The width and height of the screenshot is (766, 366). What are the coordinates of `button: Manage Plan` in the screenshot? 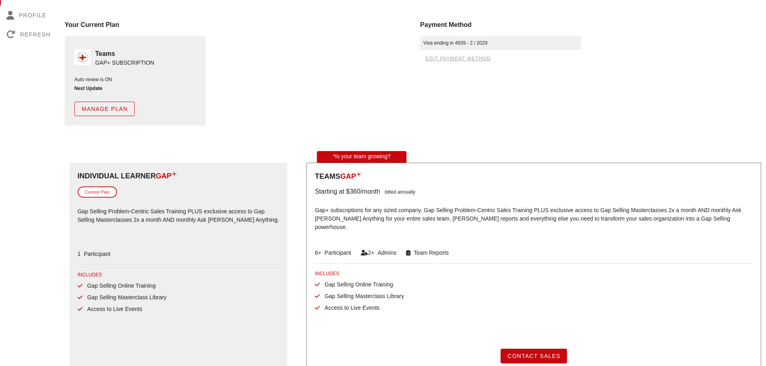 It's located at (104, 109).